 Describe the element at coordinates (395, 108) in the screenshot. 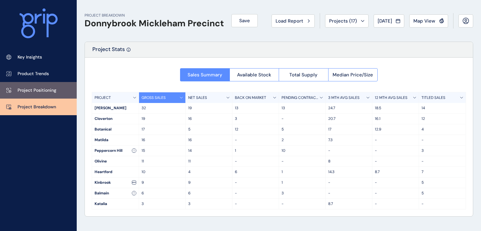

I see `p: 18.5` at that location.